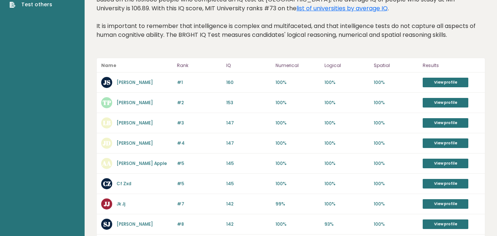 This screenshot has height=236, width=497. Describe the element at coordinates (249, 103) in the screenshot. I see `p: 153` at that location.